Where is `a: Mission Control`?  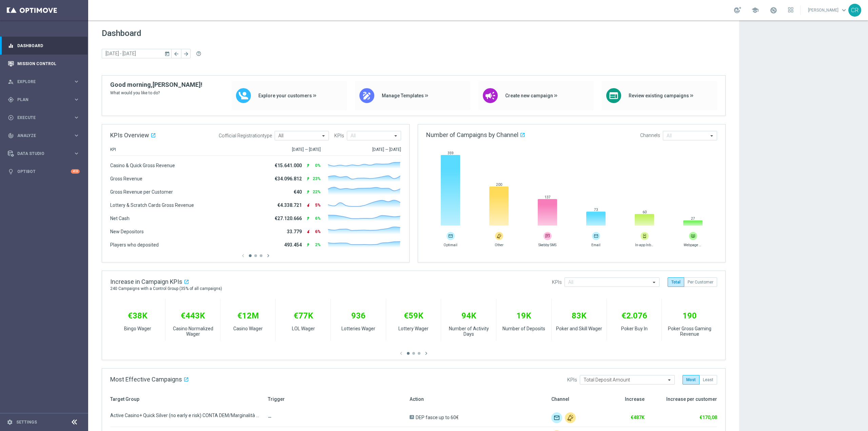 a: Mission Control is located at coordinates (48, 64).